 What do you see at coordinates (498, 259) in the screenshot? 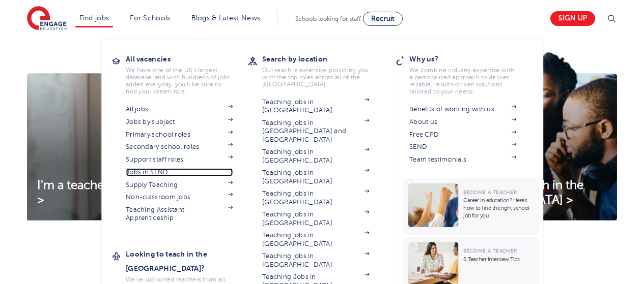
I see `p: 6 Teacher Interview Tips` at bounding box center [498, 259].